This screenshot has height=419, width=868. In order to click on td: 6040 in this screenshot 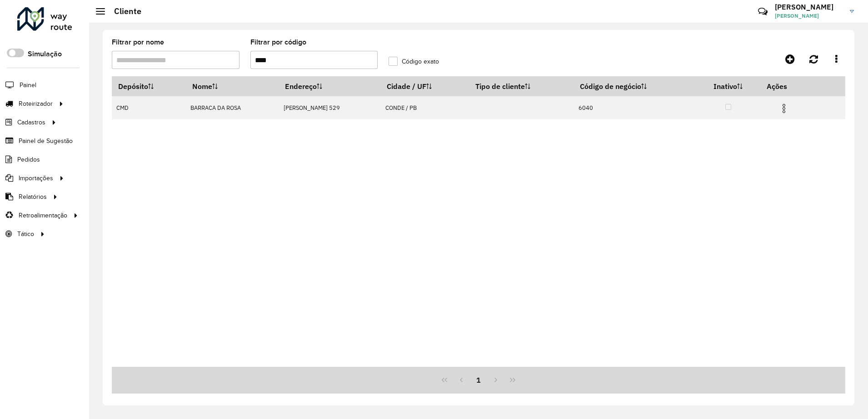, I will do `click(635, 108)`.